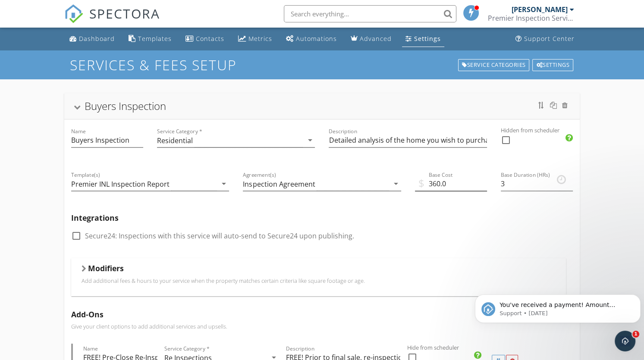  Describe the element at coordinates (106, 268) in the screenshot. I see `h5: Modifiers` at that location.